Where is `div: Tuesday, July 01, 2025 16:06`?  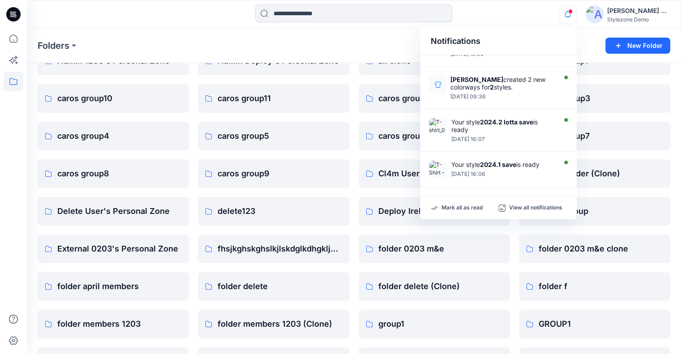 div: Tuesday, July 01, 2025 16:06 is located at coordinates (503, 174).